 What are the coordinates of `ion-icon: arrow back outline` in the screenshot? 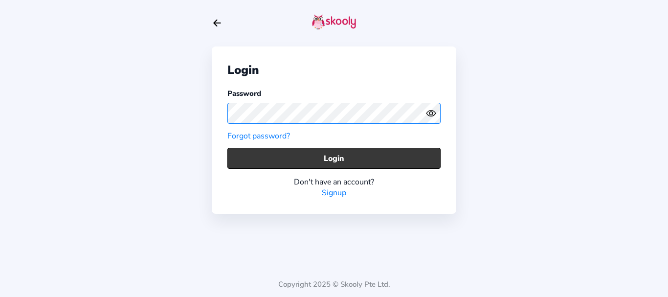 It's located at (217, 23).